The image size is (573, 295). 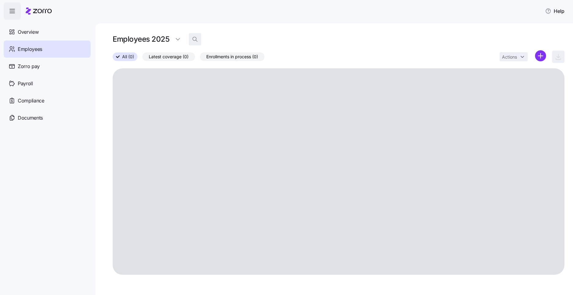 I want to click on a: Documents, so click(x=47, y=118).